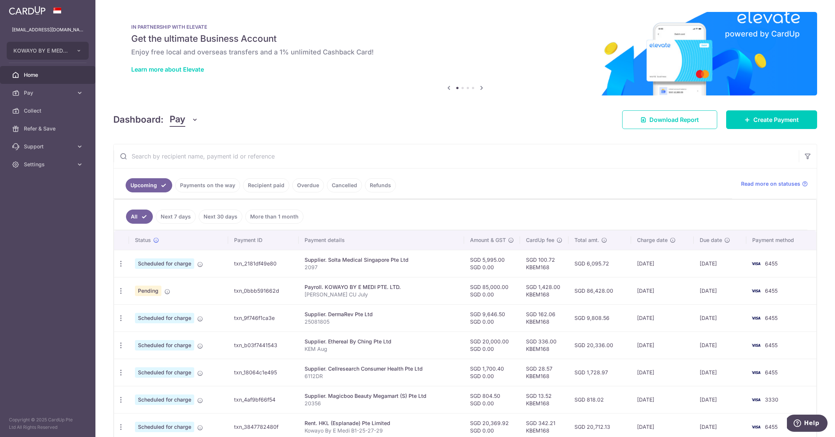 This screenshot has width=835, height=437. What do you see at coordinates (456, 156) in the screenshot?
I see `input: Search by recipient name, payment id or reference` at bounding box center [456, 156].